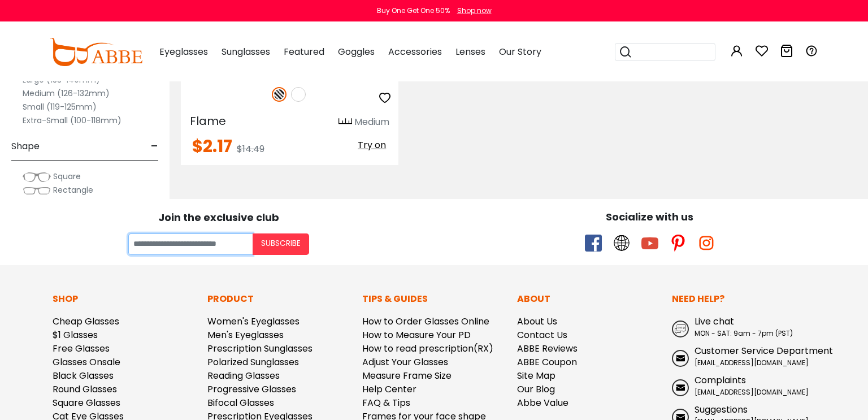 This screenshot has height=420, width=868. What do you see at coordinates (744, 332) in the screenshot?
I see `span: MON - SAT: 9am - 7pm (PST)` at bounding box center [744, 332].